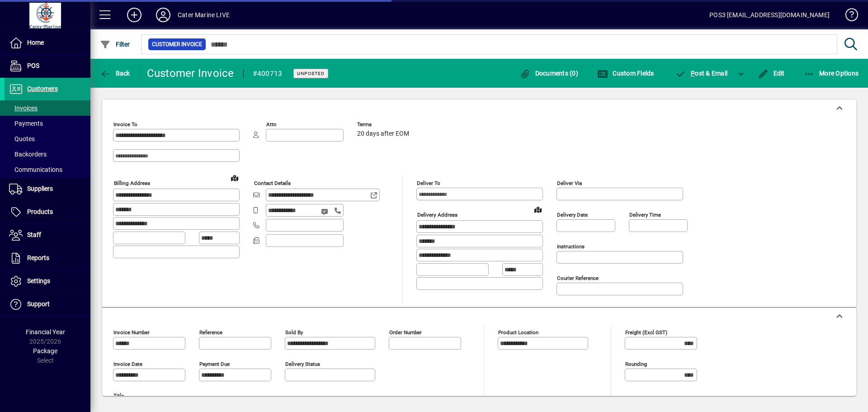 The image size is (868, 412). What do you see at coordinates (23, 108) in the screenshot?
I see `span: Invoices` at bounding box center [23, 108].